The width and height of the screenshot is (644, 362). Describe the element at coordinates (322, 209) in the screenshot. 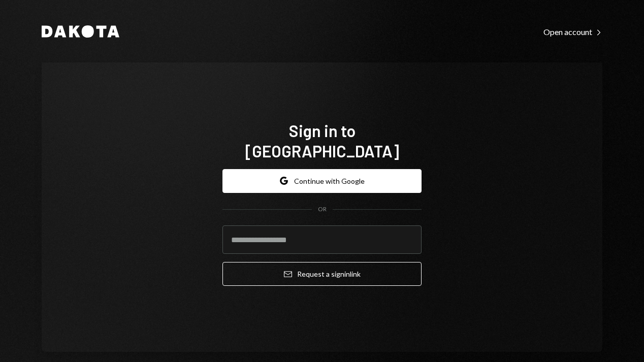

I see `div: OR` at that location.